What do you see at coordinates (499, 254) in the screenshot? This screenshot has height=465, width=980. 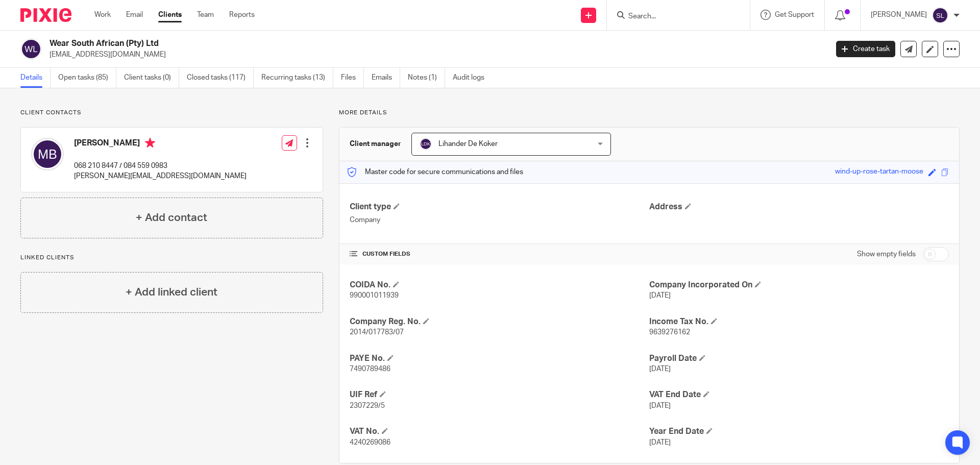 I see `h4: CUSTOM FIELDS` at bounding box center [499, 254].